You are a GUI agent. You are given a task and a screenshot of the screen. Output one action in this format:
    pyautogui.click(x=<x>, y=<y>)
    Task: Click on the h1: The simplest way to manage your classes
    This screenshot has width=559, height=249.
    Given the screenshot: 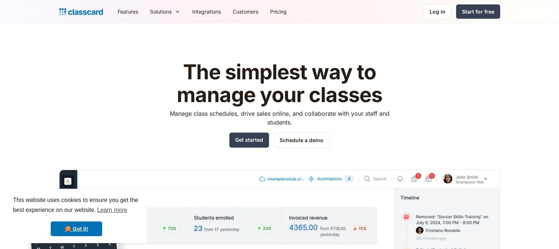 What is the action you would take?
    pyautogui.click(x=279, y=83)
    